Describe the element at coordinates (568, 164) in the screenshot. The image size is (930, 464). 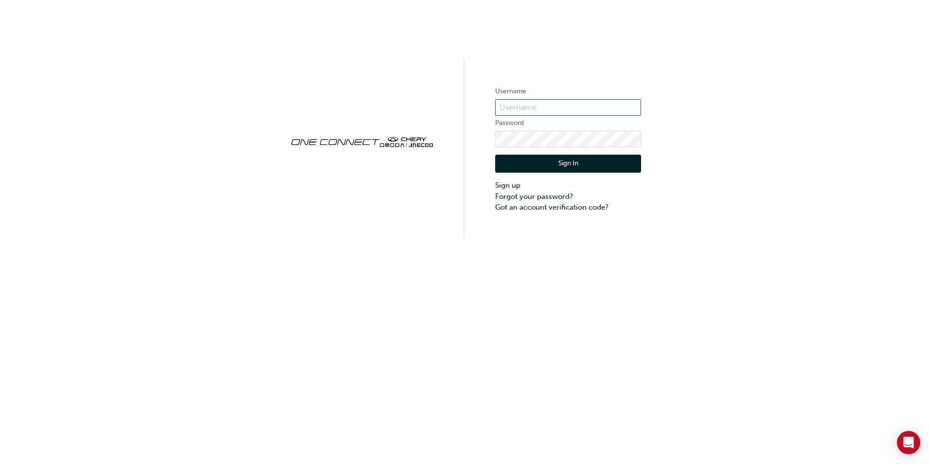
I see `button: Sign In` at that location.